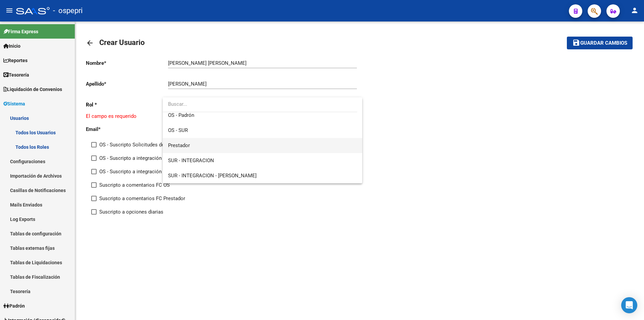 This screenshot has height=320, width=644. Describe the element at coordinates (181, 115) in the screenshot. I see `span: OS - Padrón` at that location.